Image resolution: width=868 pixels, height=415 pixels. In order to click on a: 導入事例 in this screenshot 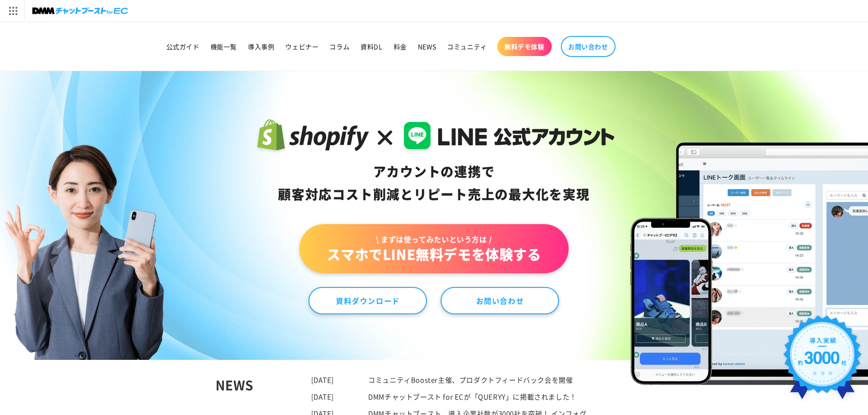, I will do `click(261, 47)`.